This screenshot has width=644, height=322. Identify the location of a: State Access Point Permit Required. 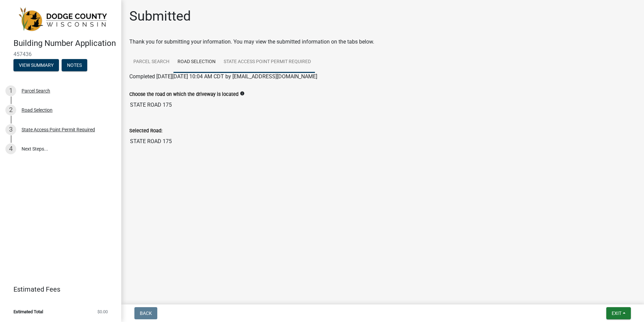
(267, 62).